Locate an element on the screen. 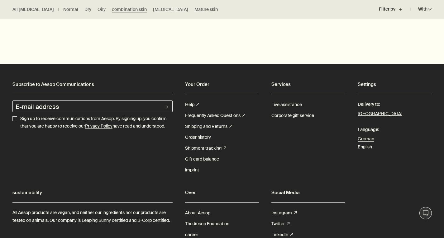 This screenshot has height=238, width=444. font: English is located at coordinates (365, 147).